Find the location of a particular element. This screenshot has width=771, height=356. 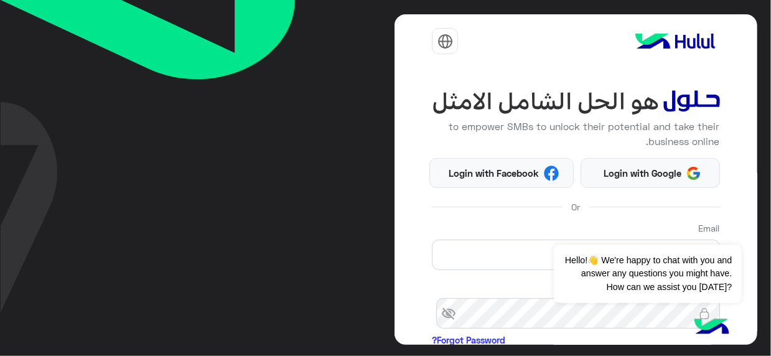

button: Login with Google is located at coordinates (650, 173).